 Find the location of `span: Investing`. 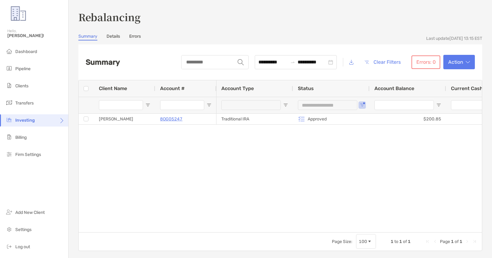

span: Investing is located at coordinates (25, 120).